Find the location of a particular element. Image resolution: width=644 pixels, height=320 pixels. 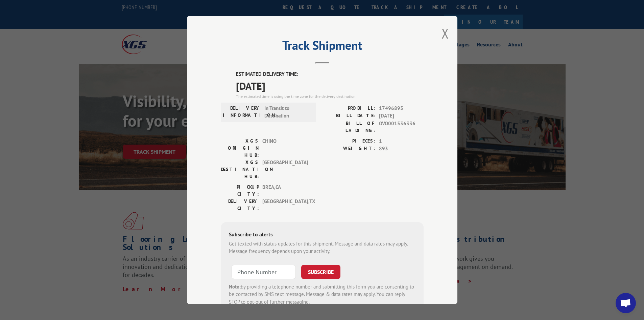

span: CHINO is located at coordinates (285, 148).